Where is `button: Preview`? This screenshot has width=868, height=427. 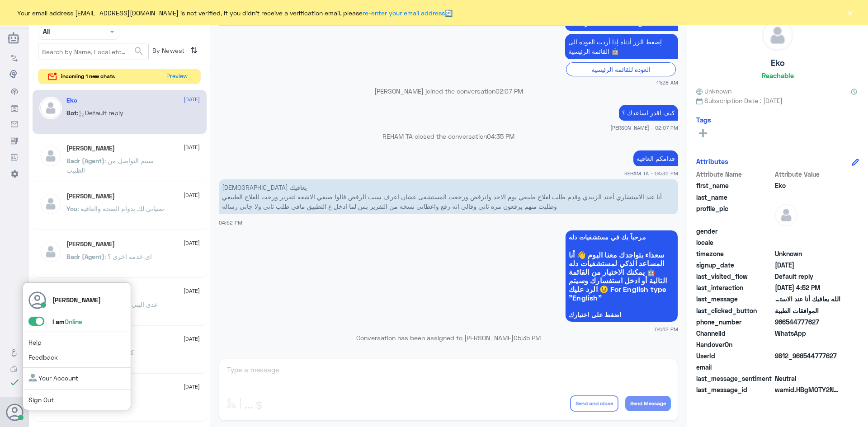 button: Preview is located at coordinates (177, 77).